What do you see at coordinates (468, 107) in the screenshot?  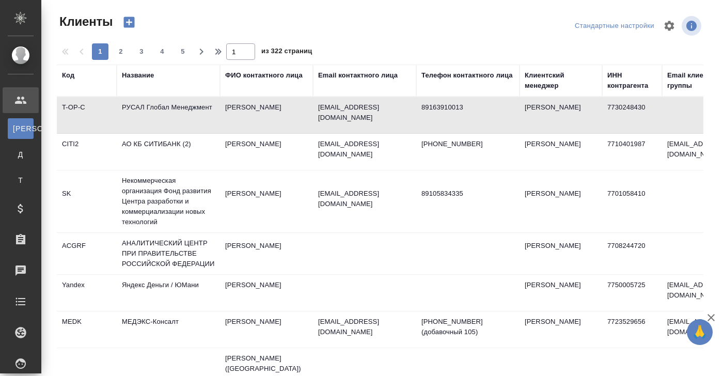 I see `p: 89163910013` at bounding box center [468, 107].